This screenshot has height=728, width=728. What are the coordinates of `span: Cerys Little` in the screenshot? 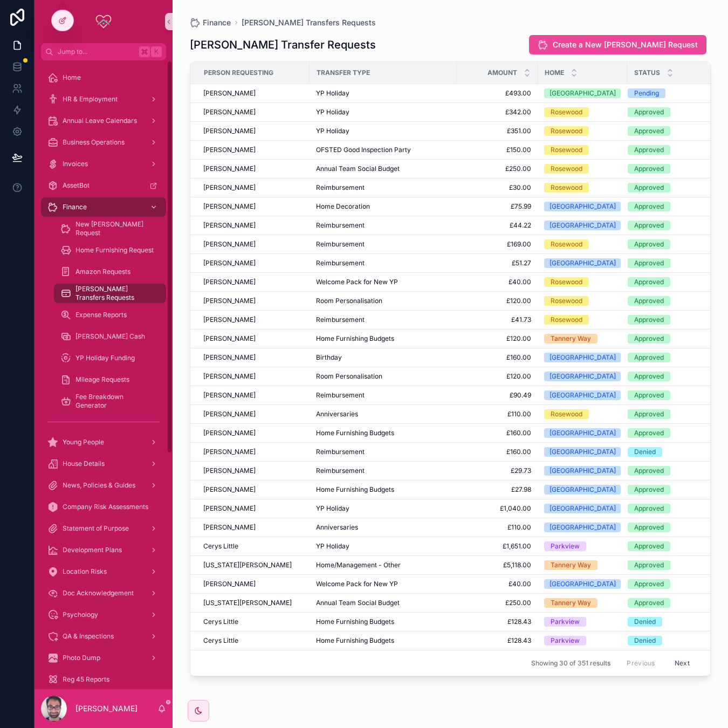 It's located at (221, 547).